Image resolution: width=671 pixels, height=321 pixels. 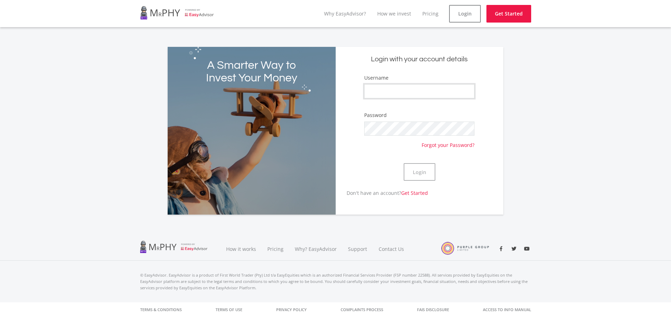 What do you see at coordinates (376, 78) in the screenshot?
I see `label: Username` at bounding box center [376, 78].